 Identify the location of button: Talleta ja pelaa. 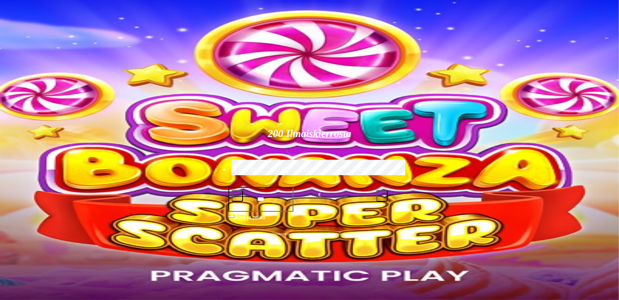
(309, 221).